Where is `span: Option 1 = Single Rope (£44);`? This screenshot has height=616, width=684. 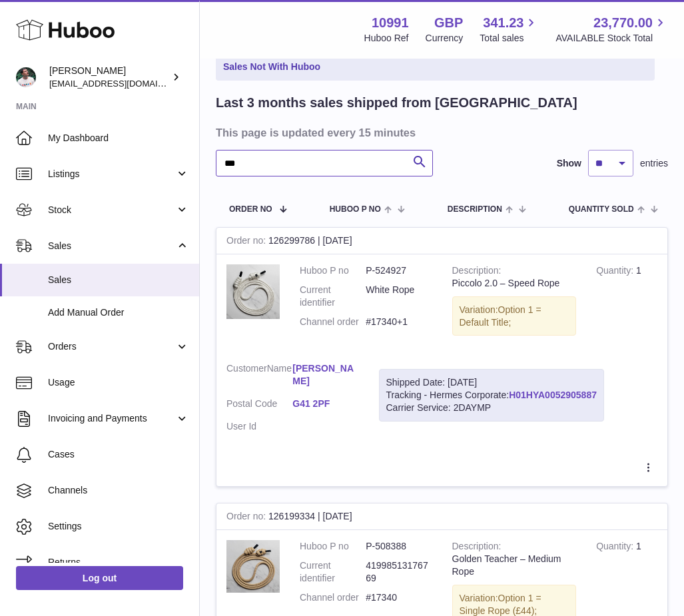
span: Option 1 = Single Rope (£44); is located at coordinates (500, 604).